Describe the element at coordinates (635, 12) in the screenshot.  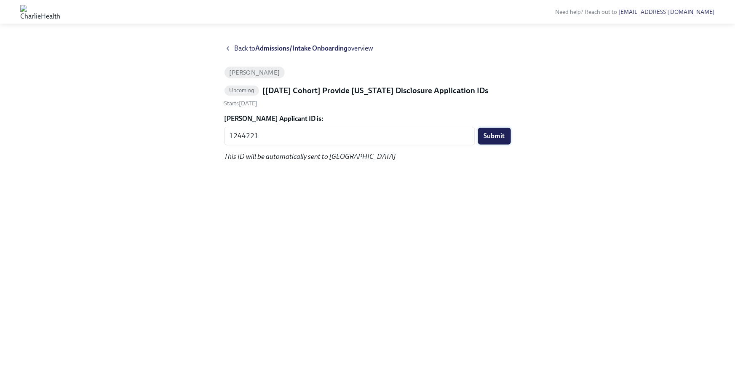
I see `span: Need help? Reach out to` at that location.